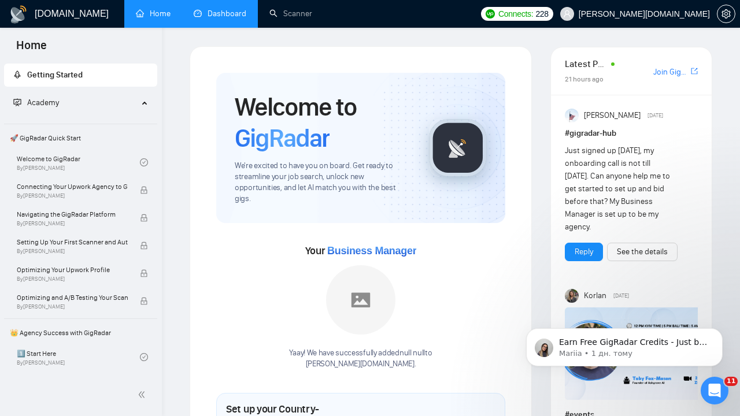  Describe the element at coordinates (490, 14) in the screenshot. I see `img: upwork-logo.png` at that location.